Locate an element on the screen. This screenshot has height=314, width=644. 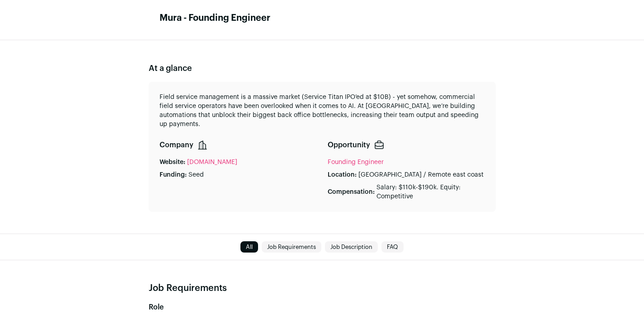
p: Website: is located at coordinates (172, 162).